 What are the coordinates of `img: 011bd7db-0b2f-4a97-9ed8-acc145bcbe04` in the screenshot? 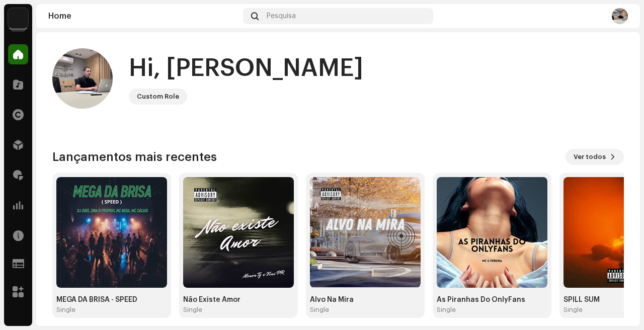 It's located at (238, 232).